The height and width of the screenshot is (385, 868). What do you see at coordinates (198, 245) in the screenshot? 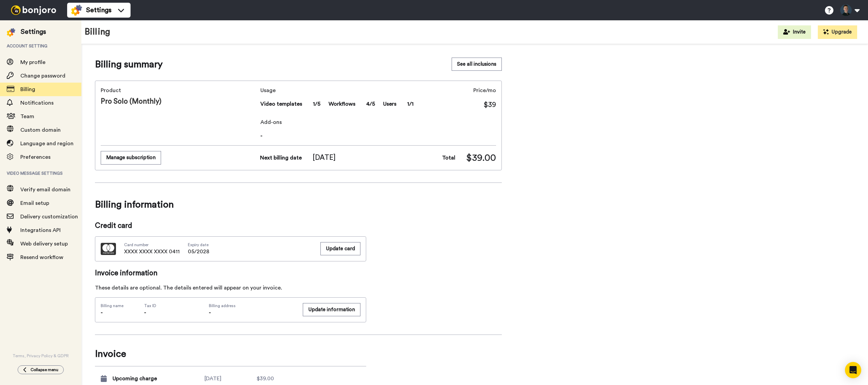
I see `span: Expiry date` at bounding box center [198, 245].